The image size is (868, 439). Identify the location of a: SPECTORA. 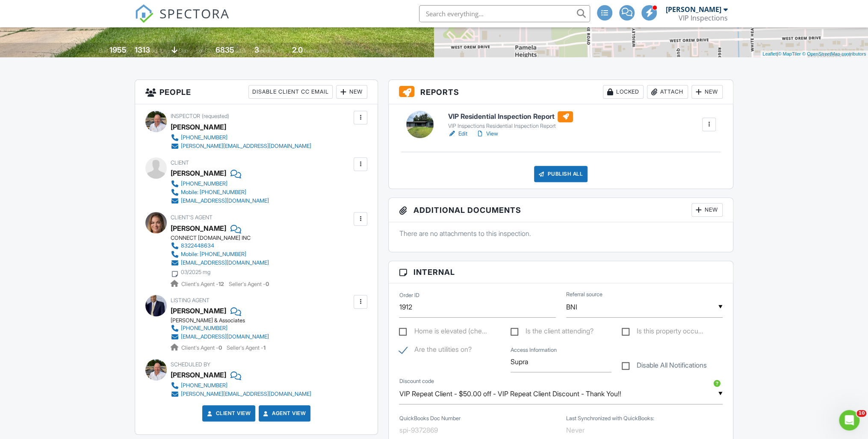
(183, 20).